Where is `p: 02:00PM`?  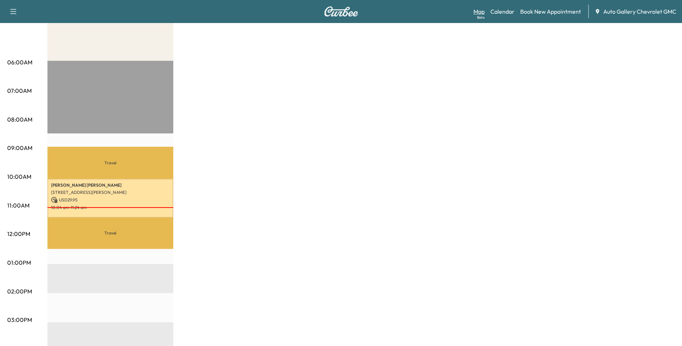 p: 02:00PM is located at coordinates (19, 291).